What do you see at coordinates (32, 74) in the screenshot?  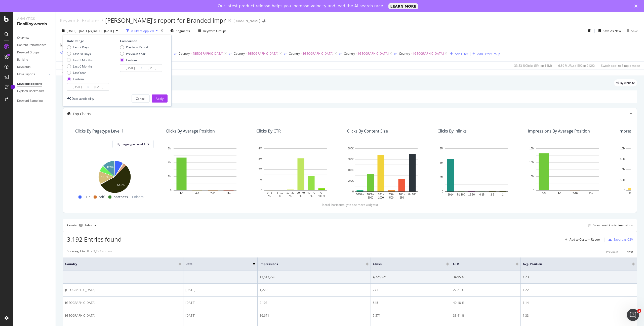 I see `a: More Reports` at bounding box center [32, 74].